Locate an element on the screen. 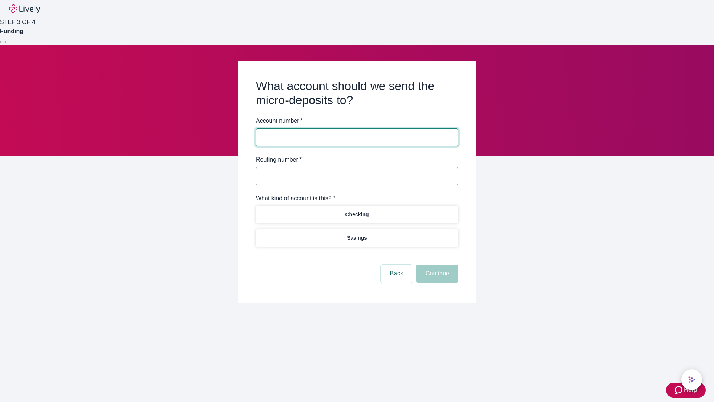 This screenshot has width=714, height=402. label: What kind of account is this? * is located at coordinates (296, 198).